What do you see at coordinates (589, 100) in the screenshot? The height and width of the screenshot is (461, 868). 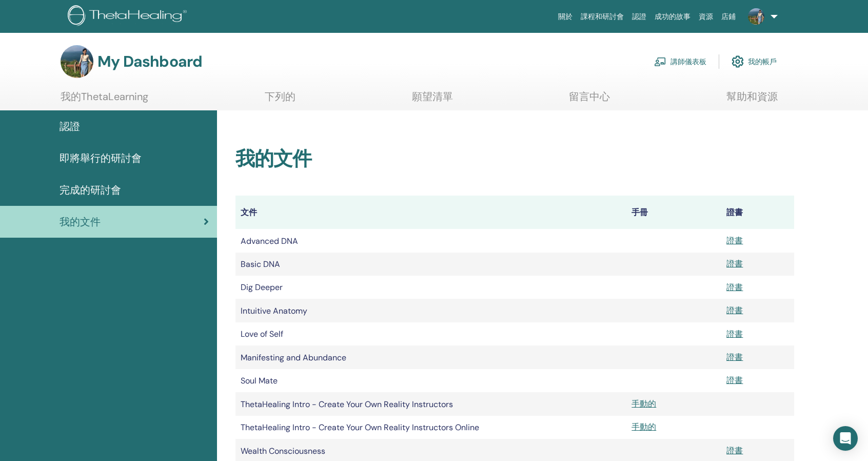 I see `a: 留言中心` at bounding box center [589, 100].